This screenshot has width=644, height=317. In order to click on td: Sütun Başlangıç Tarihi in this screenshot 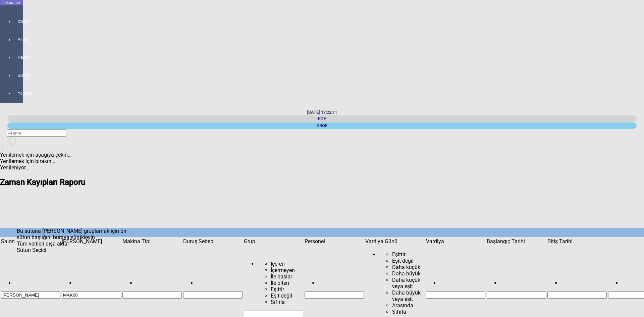, I will do `click(516, 241)`.